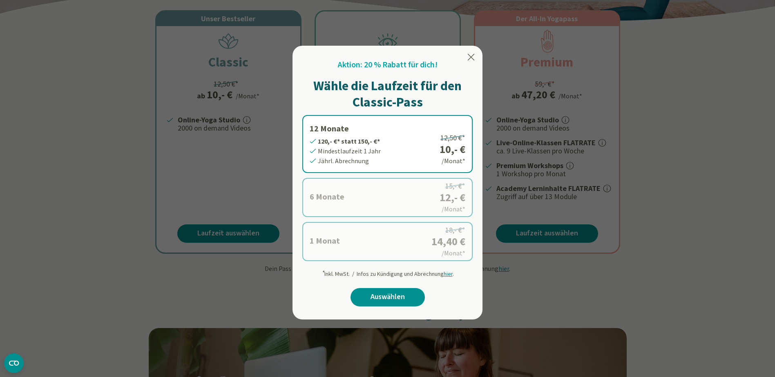 The image size is (775, 377). I want to click on span: hier, so click(448, 274).